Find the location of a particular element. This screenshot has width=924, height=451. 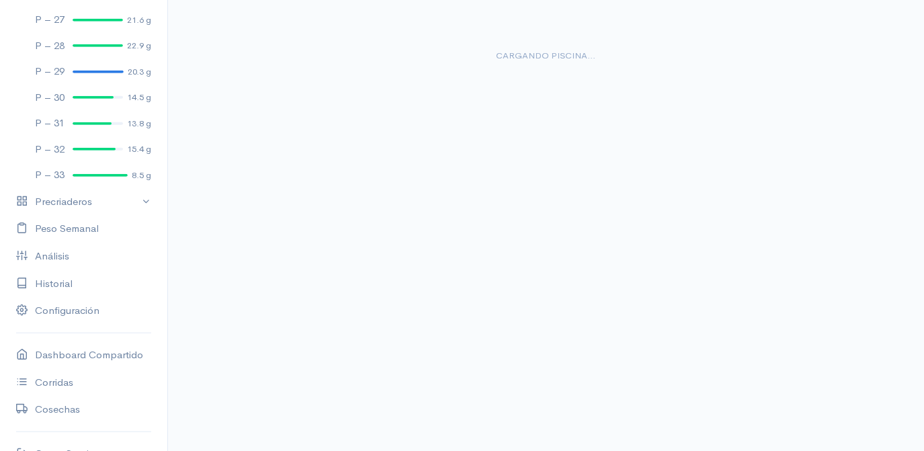

div: 20.3 g is located at coordinates (139, 72).